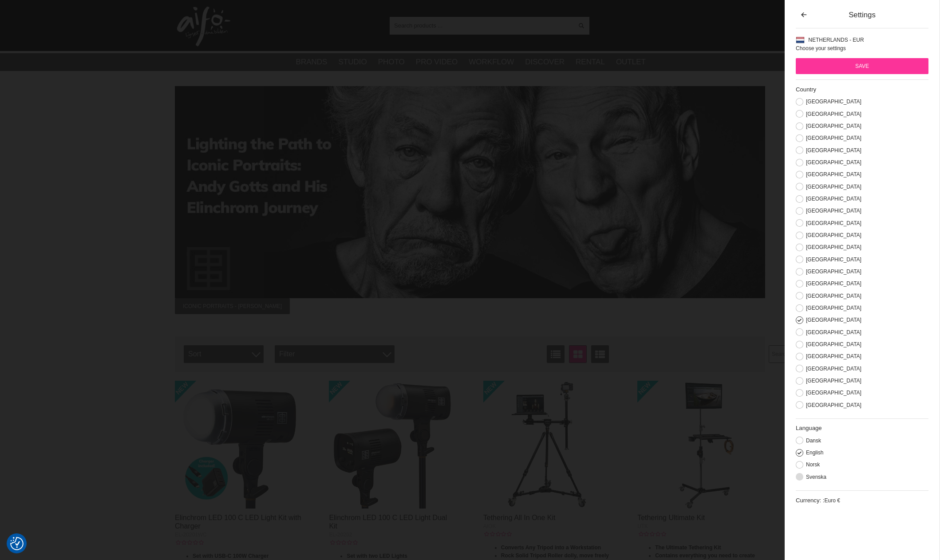  Describe the element at coordinates (630, 63) in the screenshot. I see `a: Outlet` at that location.